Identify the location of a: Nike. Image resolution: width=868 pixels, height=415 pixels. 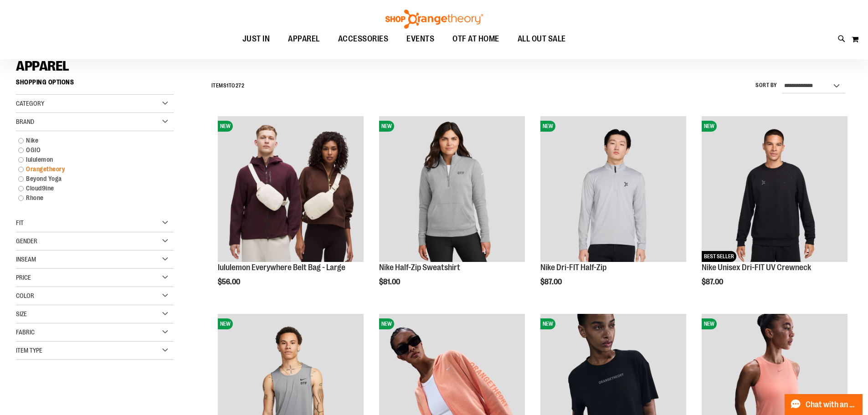
(90, 140).